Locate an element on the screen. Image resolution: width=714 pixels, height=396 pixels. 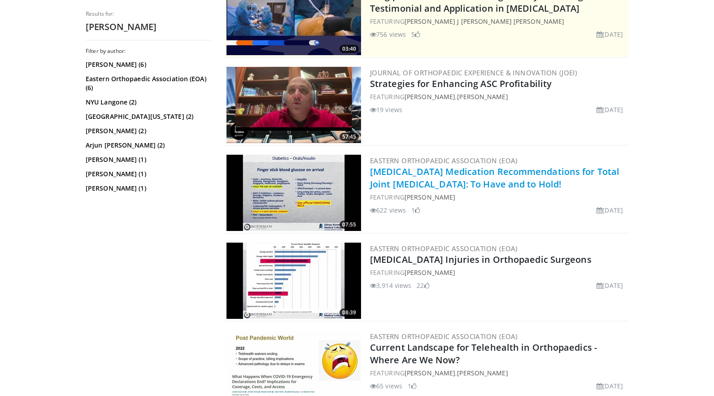
h3: Filter by author: is located at coordinates (149, 51).